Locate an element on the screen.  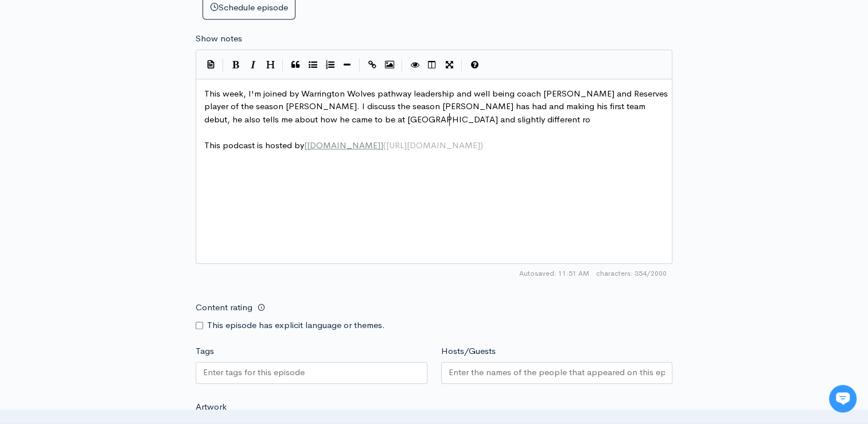
h2: Just let us know if you need anything and we'll be happy to help! 🙂 is located at coordinates (115, 104).